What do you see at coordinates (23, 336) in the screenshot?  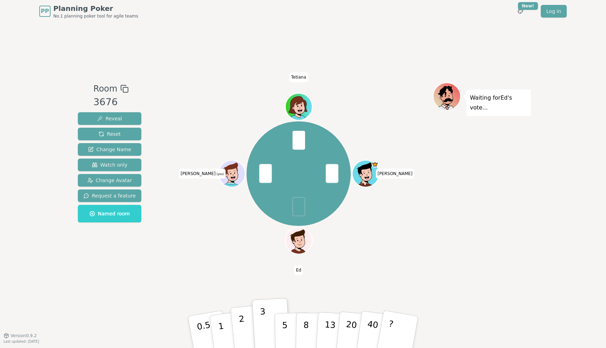 I see `span: Version 0.9.2` at bounding box center [23, 336].